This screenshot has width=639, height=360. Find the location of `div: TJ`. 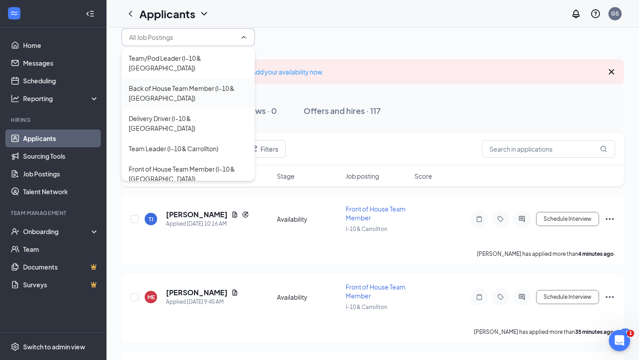

div: TJ is located at coordinates (151, 219).